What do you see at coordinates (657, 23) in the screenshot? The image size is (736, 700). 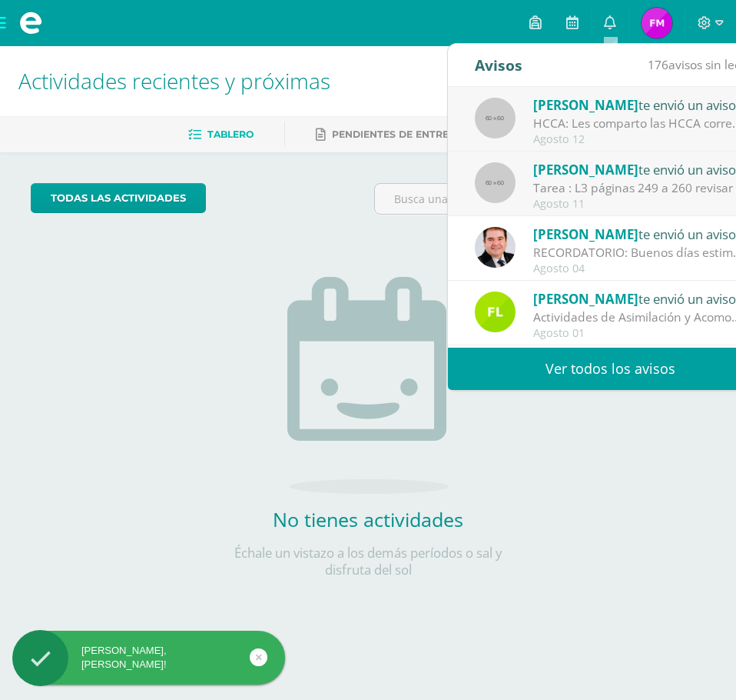 I see `img: 649b29a8cff16ba6c78d8d96e15e2295.png` at bounding box center [657, 23].